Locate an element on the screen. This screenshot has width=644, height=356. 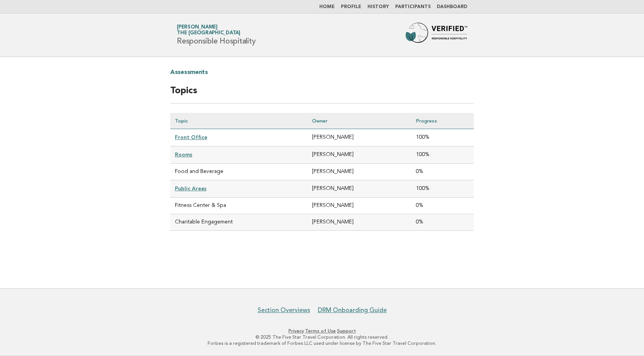
p: Forbes is a registered trademark of Forbes LLC used under license by The Five Star Travel Corpora... is located at coordinates (322, 344).